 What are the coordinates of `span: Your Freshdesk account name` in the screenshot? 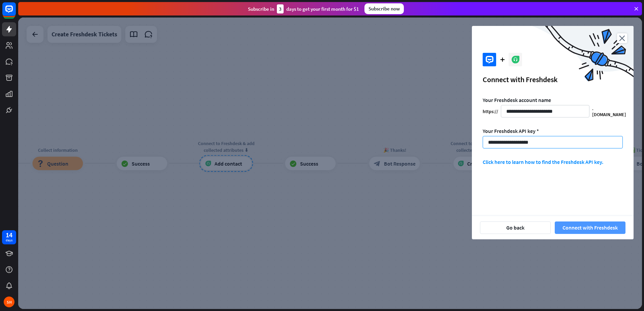 It's located at (517, 100).